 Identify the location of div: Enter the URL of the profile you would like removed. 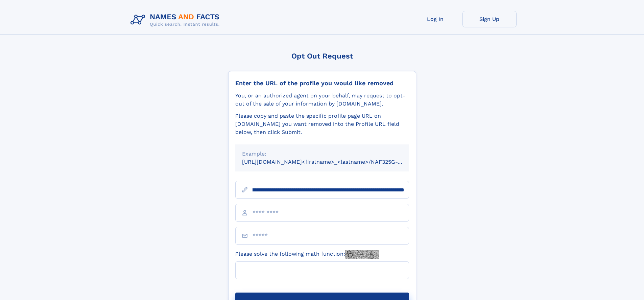
(322, 83).